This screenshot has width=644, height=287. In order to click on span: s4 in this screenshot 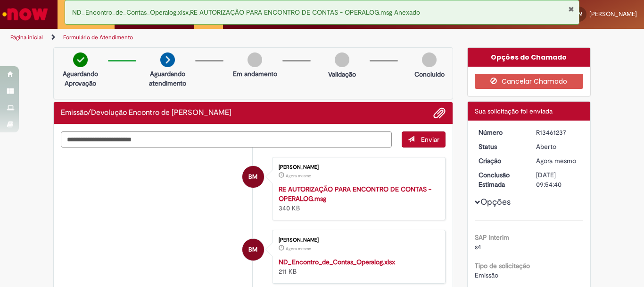, I will do `click(478, 247)`.